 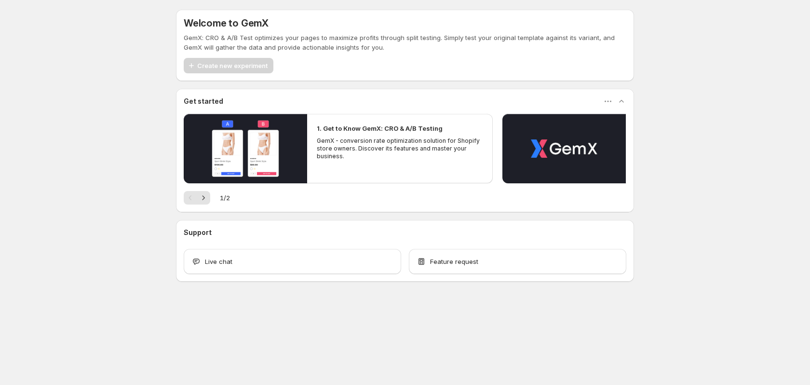 I want to click on h3: Support, so click(x=198, y=232).